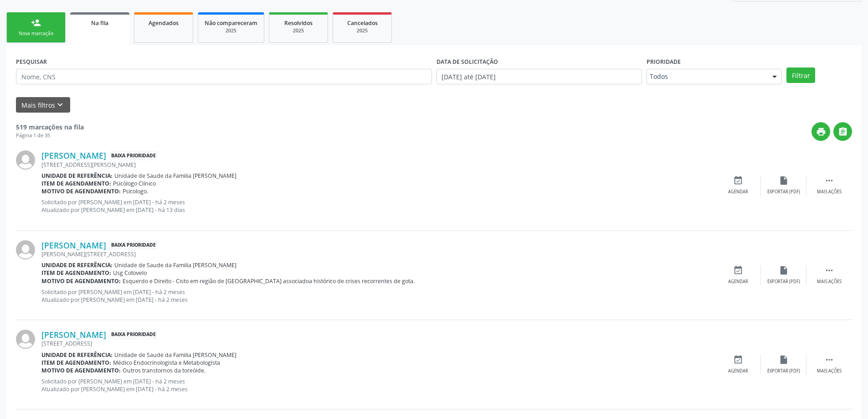  Describe the element at coordinates (166, 363) in the screenshot. I see `span: Médico Endocrinologista e Metabologista` at that location.